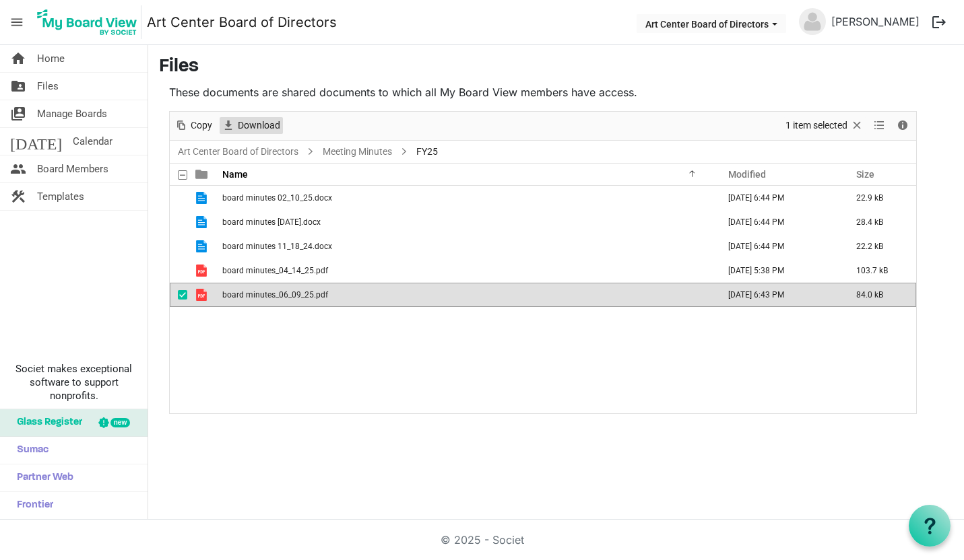  I want to click on span: Copy, so click(202, 125).